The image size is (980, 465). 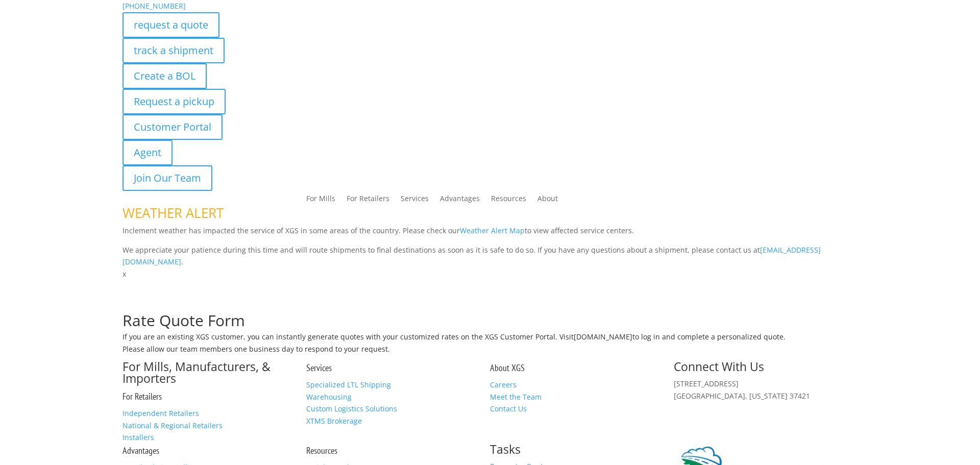 I want to click on span: to log in and complete a personalized quote., so click(x=709, y=336).